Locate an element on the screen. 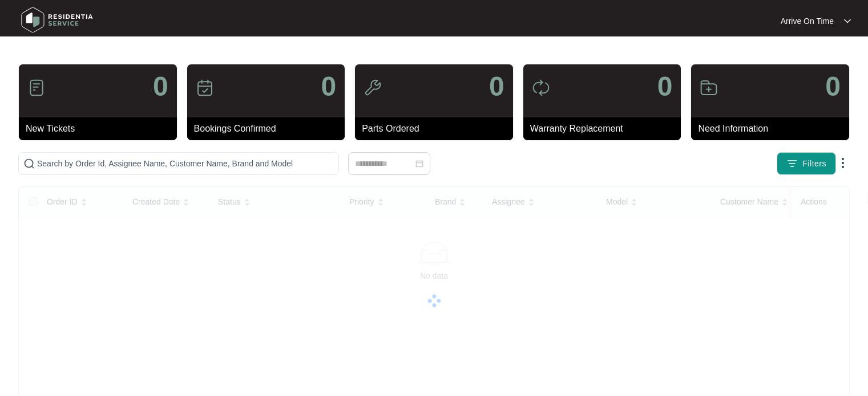 This screenshot has height=396, width=868. p: Need Information is located at coordinates (773, 129).